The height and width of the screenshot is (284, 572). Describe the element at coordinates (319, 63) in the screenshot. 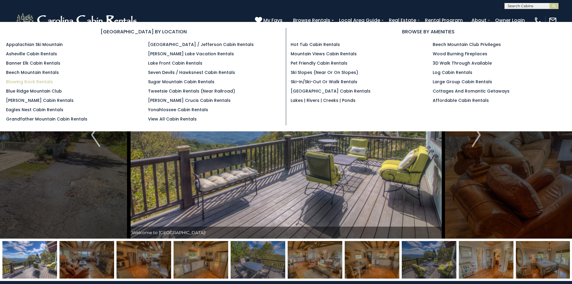

I see `a: Pet Friendly Cabin Rentals` at that location.